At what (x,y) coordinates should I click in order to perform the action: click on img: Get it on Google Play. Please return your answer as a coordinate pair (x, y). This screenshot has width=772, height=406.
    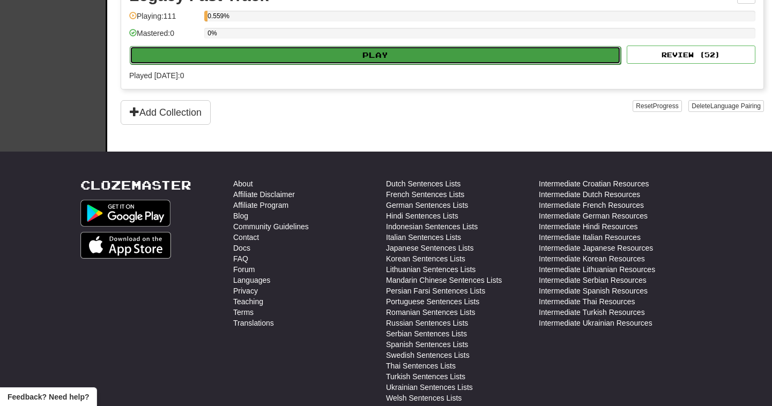
    Looking at the image, I should click on (125, 213).